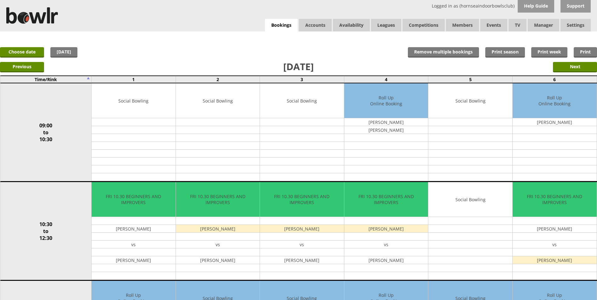 Image resolution: width=597 pixels, height=300 pixels. What do you see at coordinates (351, 25) in the screenshot?
I see `a: Availability` at bounding box center [351, 25].